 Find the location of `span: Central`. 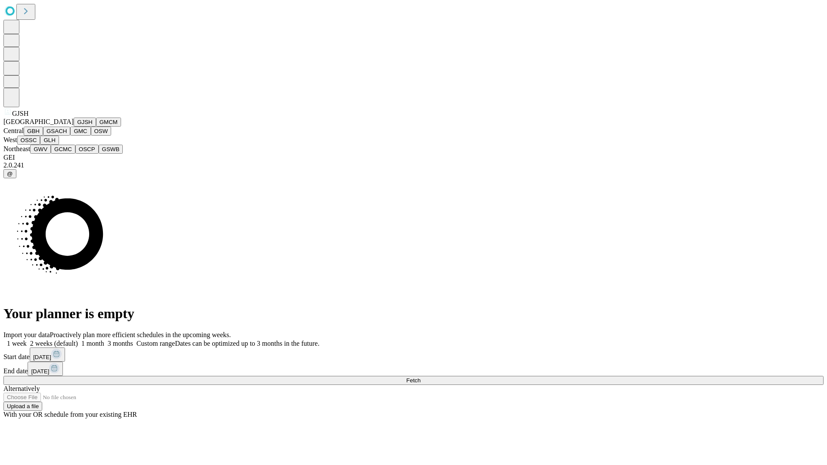

span: Central is located at coordinates (13, 130).